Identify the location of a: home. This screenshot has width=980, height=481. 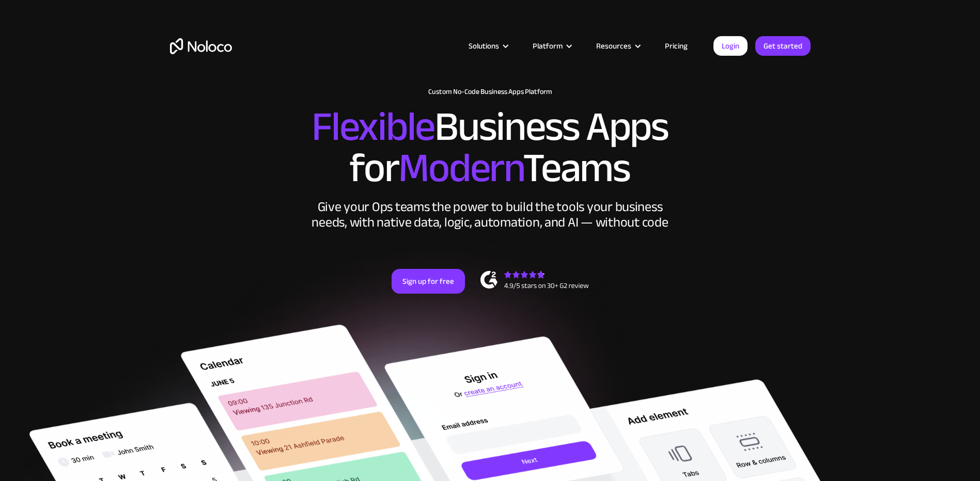
(201, 46).